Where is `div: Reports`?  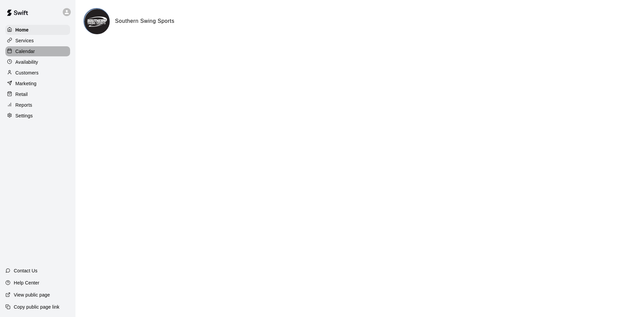
div: Reports is located at coordinates (38, 105).